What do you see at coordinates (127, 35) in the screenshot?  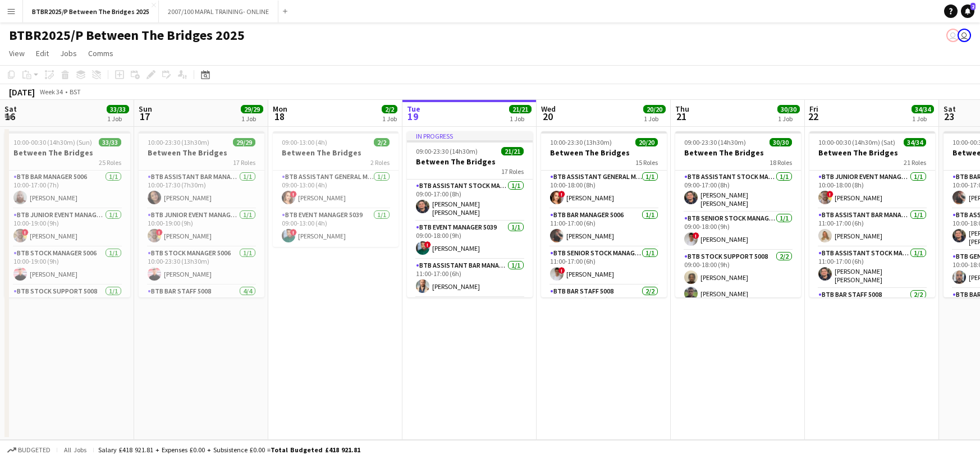 I see `h1: BTBR2025/P Between The Bridges 2025` at bounding box center [127, 35].